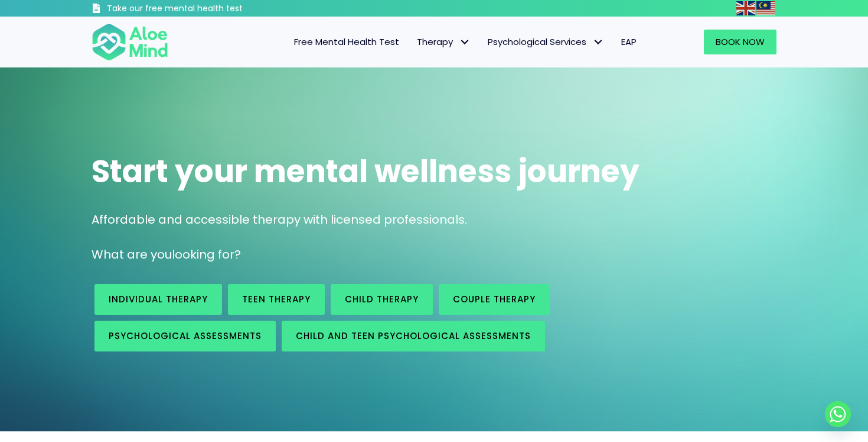  Describe the element at coordinates (443, 42) in the screenshot. I see `a: TherapyTherapy: submenu` at that location.